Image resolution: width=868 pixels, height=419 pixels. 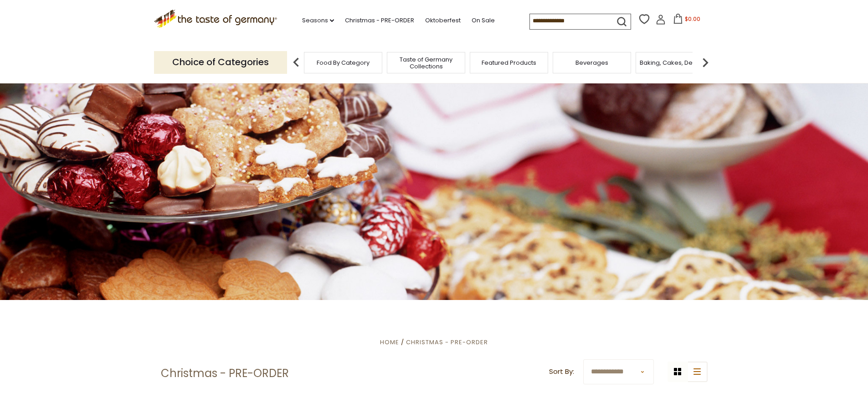 What do you see at coordinates (318, 21) in the screenshot?
I see `a: Seasons` at bounding box center [318, 21].